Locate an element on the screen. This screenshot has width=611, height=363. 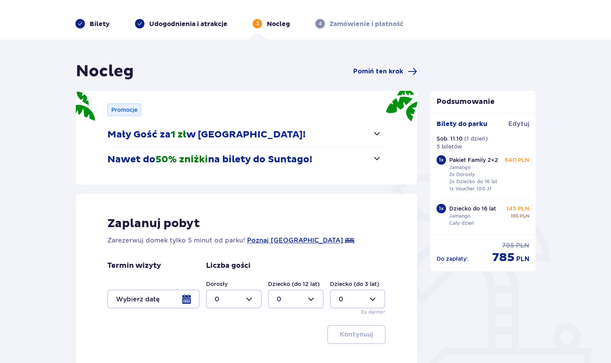
p: Cały dzień is located at coordinates (462, 223).